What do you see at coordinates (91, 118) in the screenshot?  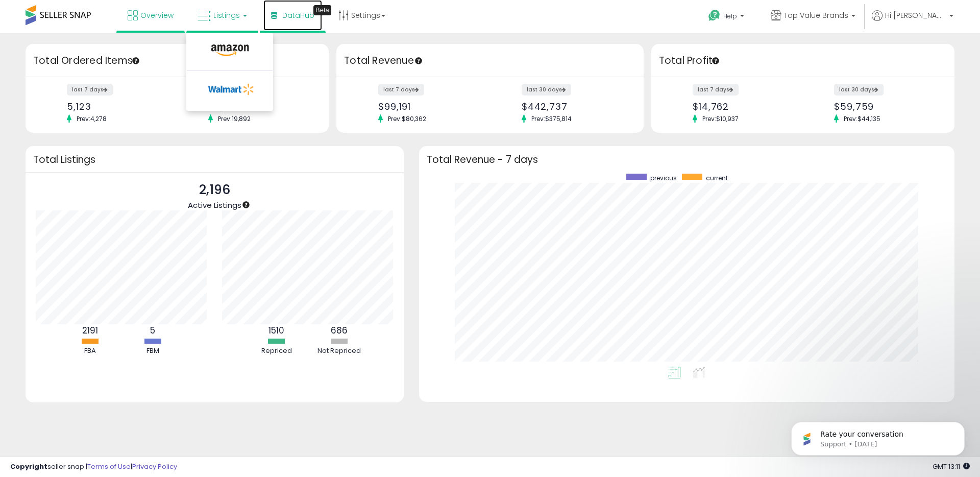 I see `span: Prev: 4,278` at bounding box center [91, 118].